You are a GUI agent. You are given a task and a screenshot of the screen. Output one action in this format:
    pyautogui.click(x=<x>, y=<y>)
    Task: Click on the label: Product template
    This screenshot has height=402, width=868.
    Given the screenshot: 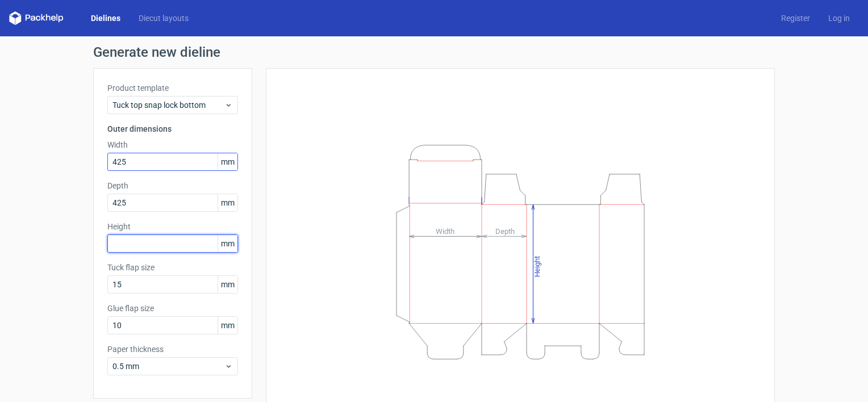 What is the action you would take?
    pyautogui.click(x=173, y=88)
    